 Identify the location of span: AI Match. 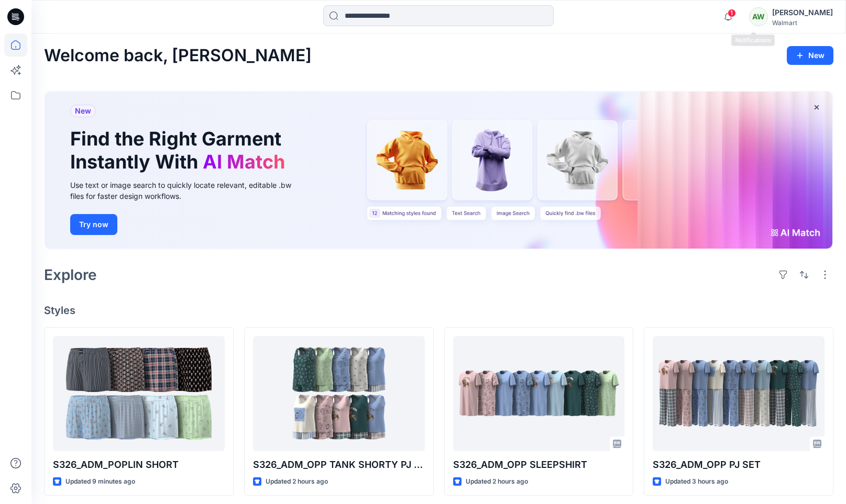
(244, 162).